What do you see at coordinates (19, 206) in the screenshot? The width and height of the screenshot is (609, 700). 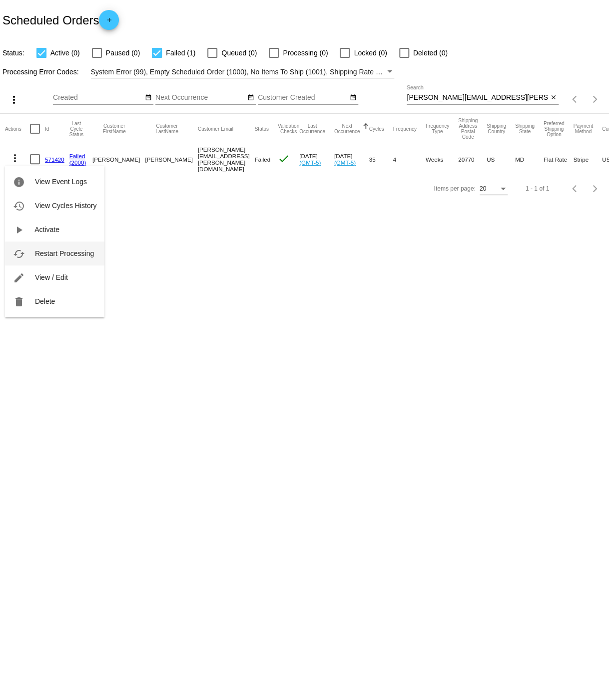 I see `mat-icon: history` at bounding box center [19, 206].